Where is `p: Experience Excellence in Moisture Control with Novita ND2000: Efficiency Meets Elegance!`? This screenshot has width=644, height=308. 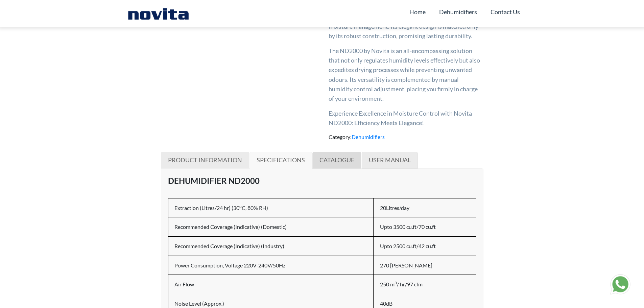 p: Experience Excellence in Moisture Control with Novita ND2000: Efficiency Meets Elegance! is located at coordinates (406, 118).